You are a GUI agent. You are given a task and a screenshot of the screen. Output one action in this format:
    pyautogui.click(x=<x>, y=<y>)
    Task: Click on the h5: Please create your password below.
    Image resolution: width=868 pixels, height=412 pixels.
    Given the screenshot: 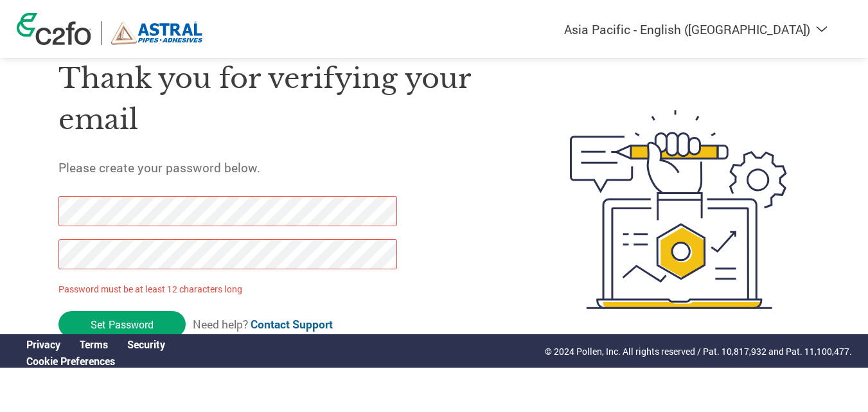 What is the action you would take?
    pyautogui.click(x=284, y=167)
    